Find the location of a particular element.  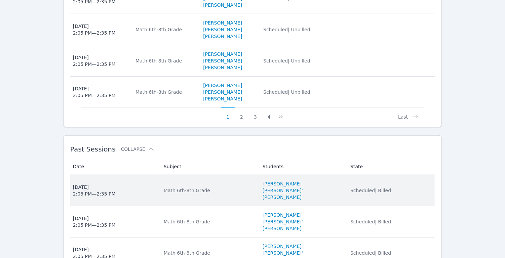

button: 1 is located at coordinates (228, 114).